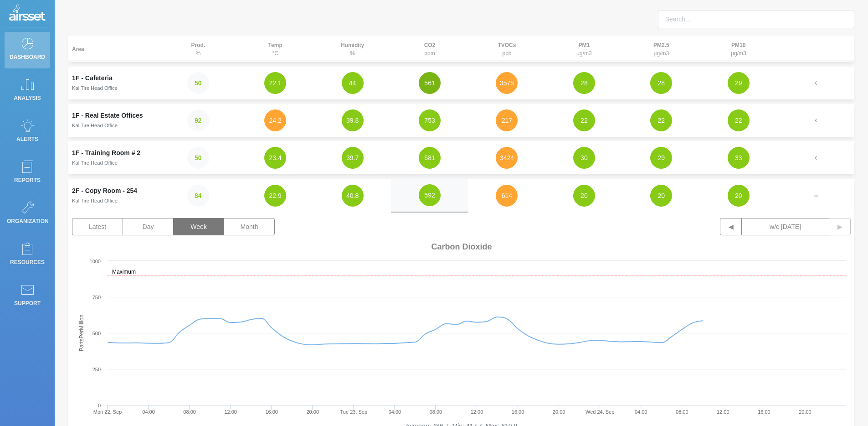 This screenshot has width=868, height=426. What do you see at coordinates (199, 226) in the screenshot?
I see `button: Week` at bounding box center [199, 226].